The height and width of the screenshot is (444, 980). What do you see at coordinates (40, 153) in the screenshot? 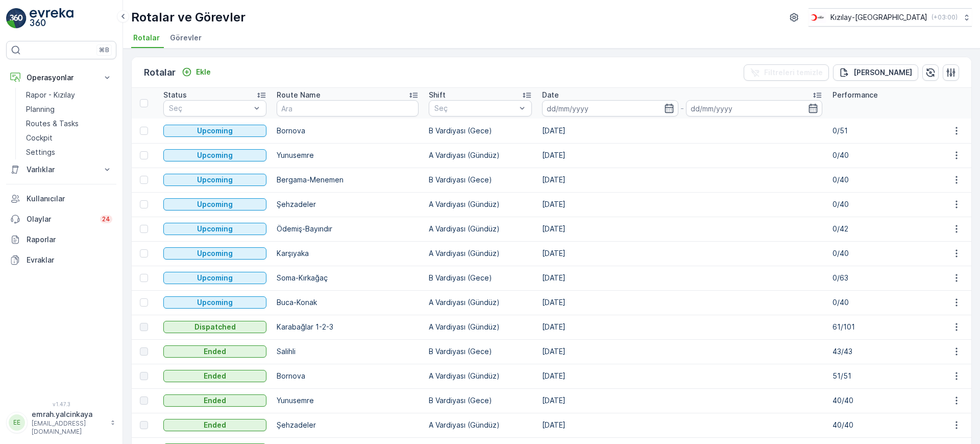
I see `p: Settings` at bounding box center [40, 153].